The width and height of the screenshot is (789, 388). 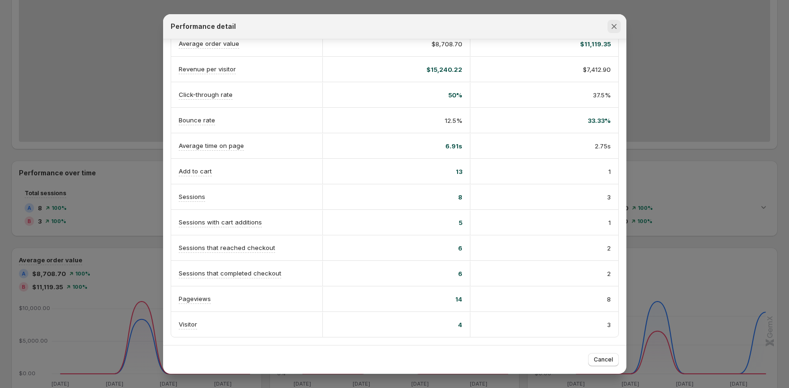 What do you see at coordinates (453, 121) in the screenshot?
I see `span: 12.5%` at bounding box center [453, 121].